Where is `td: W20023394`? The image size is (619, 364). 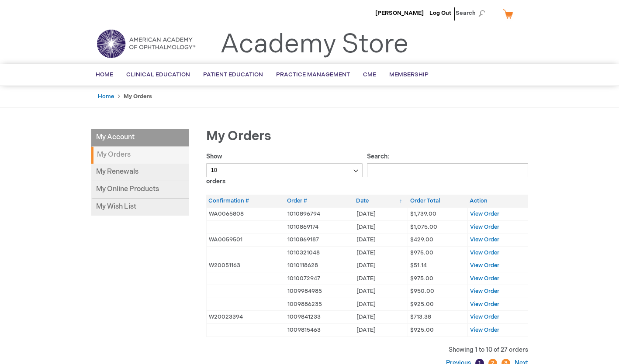
td: W20023394 is located at coordinates (246, 317).